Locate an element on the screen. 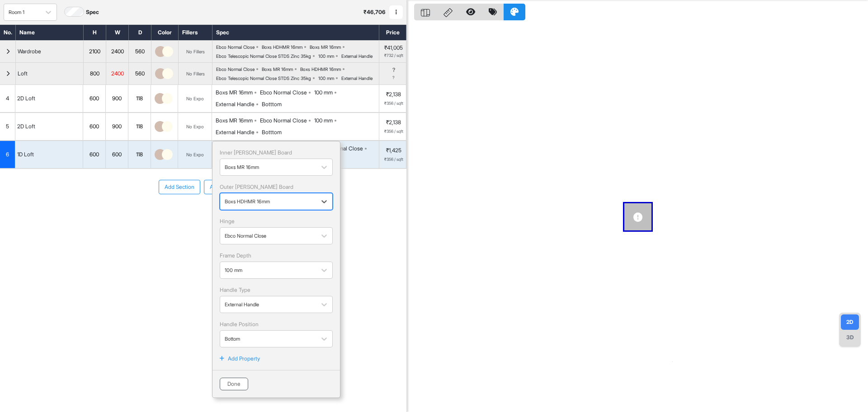  button: Add Modules is located at coordinates (226, 187).